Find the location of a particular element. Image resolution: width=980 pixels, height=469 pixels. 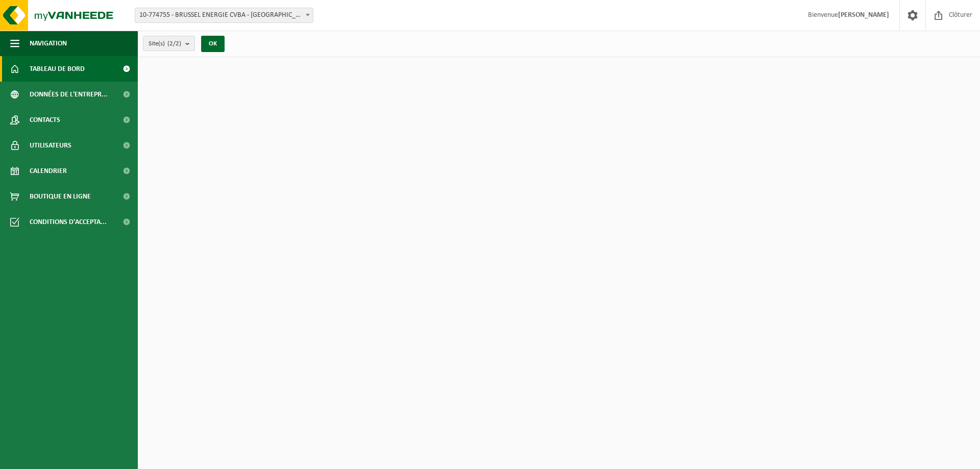

button: Site(s)(2/2) is located at coordinates (169, 43).